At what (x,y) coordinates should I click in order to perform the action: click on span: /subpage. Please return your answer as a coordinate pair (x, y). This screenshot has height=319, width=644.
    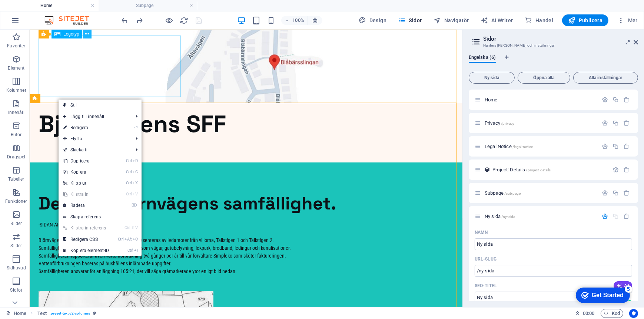
    Looking at the image, I should click on (513, 193).